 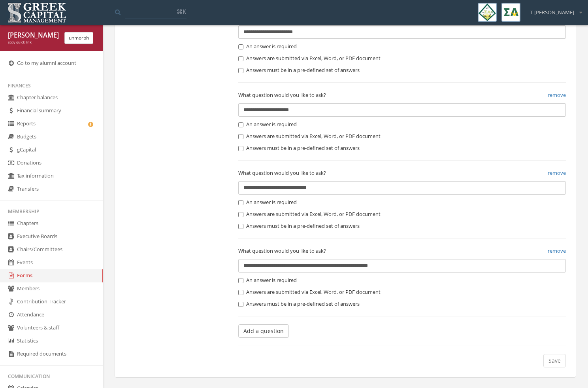 I want to click on button: Save, so click(x=555, y=361).